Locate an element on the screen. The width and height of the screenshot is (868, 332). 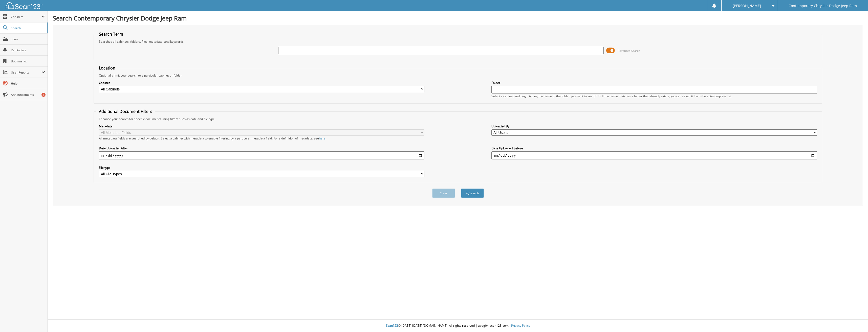
div: Searches all cabinets, folders, files, metadata, and keywords is located at coordinates (458, 42).